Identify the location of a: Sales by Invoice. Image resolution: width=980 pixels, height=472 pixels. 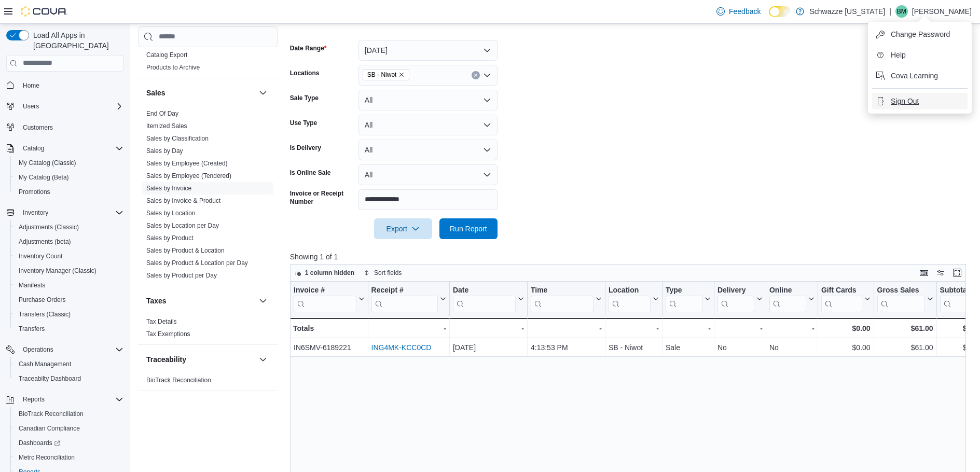
(168, 188).